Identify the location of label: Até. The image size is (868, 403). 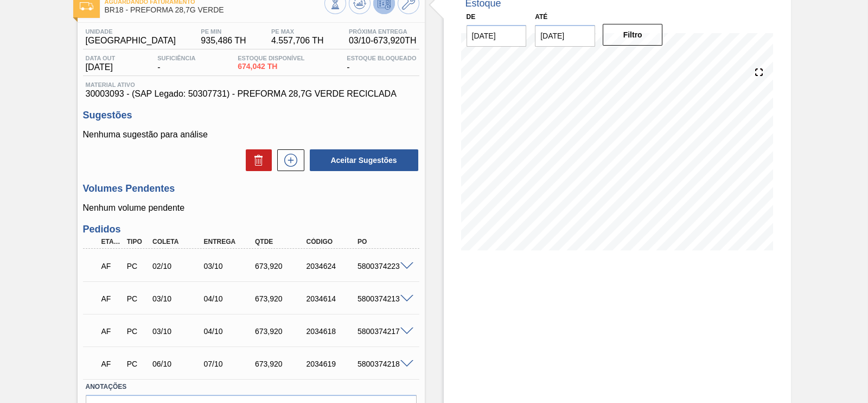
(541, 17).